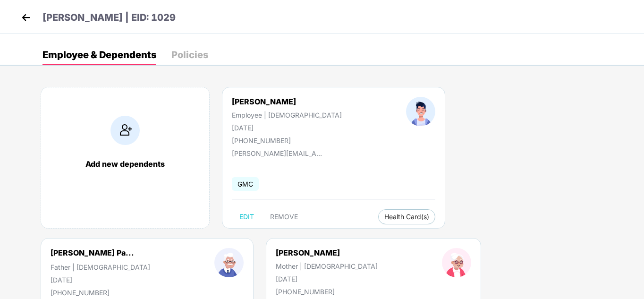 The width and height of the screenshot is (644, 299). Describe the element at coordinates (406, 217) in the screenshot. I see `span: Health Card(s)` at that location.